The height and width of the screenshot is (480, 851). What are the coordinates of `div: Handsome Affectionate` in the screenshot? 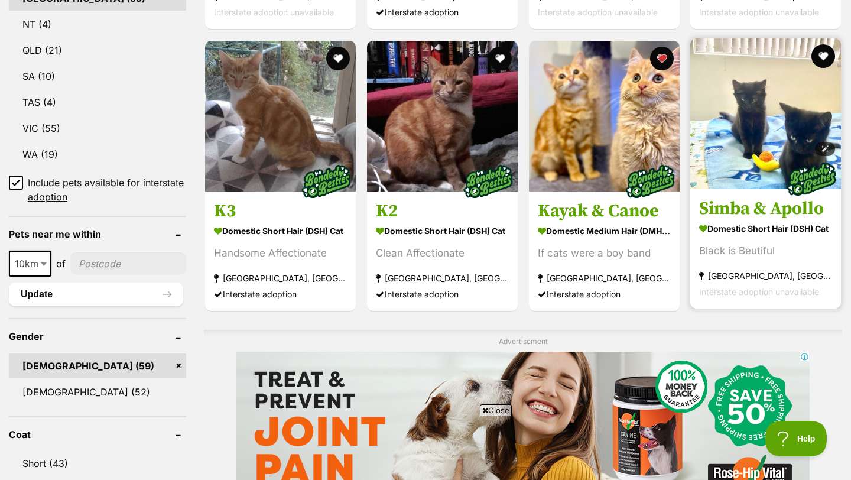 It's located at (280, 253).